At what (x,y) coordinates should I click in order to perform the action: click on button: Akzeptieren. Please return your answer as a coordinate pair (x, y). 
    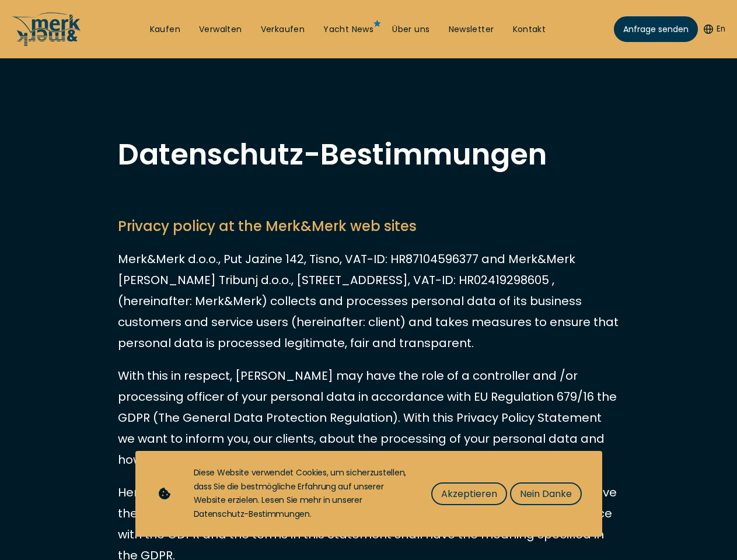
    Looking at the image, I should click on (469, 493).